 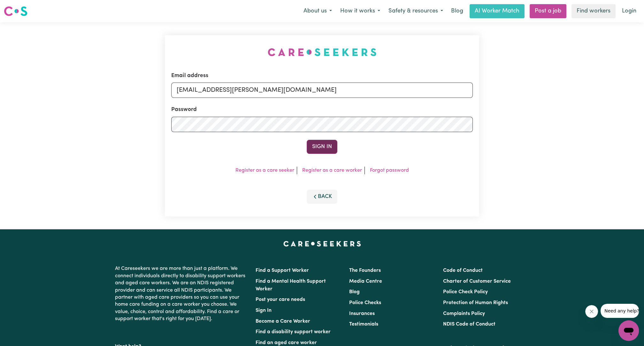 I want to click on a: Careseekers home page, so click(x=322, y=243).